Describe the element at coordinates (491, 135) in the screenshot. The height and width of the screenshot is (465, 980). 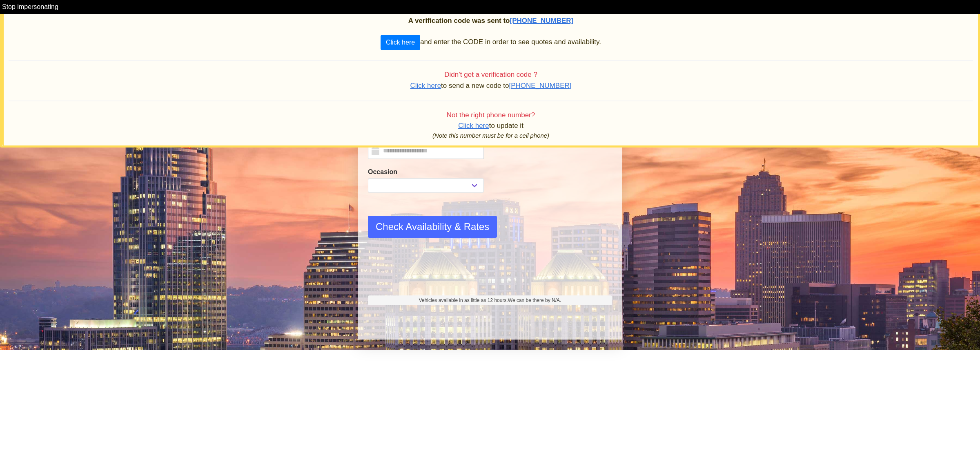
I see `i: (Note this number must be for a cell phone)` at that location.